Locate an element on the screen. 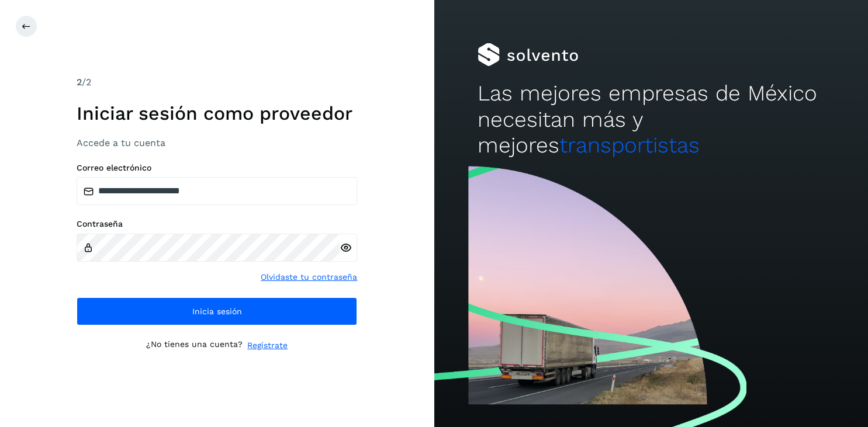 This screenshot has height=427, width=868. h1: Iniciar sesión como proveedor is located at coordinates (217, 113).